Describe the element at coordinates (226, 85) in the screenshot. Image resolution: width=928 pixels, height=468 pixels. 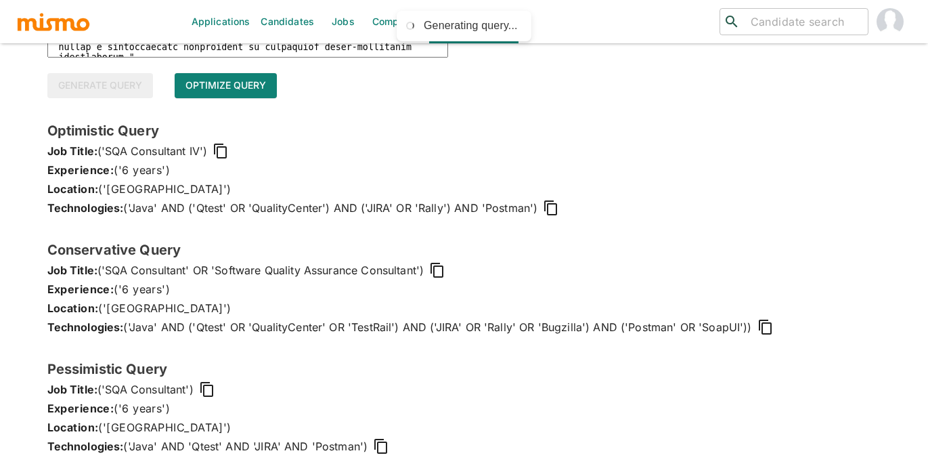
I see `button: Optimize Query` at that location.